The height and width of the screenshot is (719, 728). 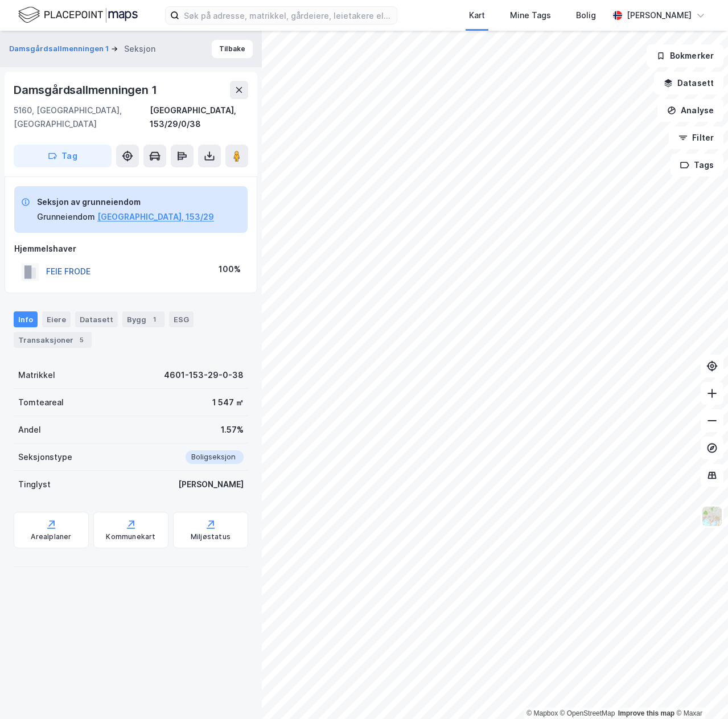 I want to click on div: 1.57%, so click(x=232, y=430).